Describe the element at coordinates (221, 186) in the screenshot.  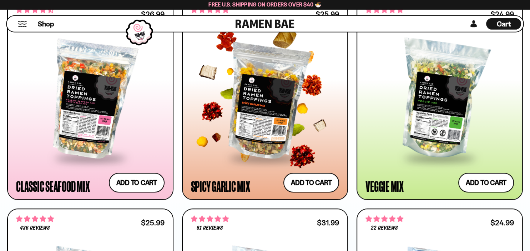
I see `div: Spicy Garlic Mix` at that location.